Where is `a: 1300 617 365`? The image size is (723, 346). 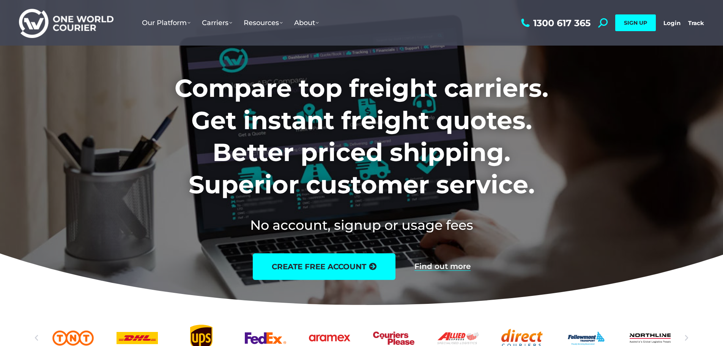
a: 1300 617 365 is located at coordinates (555, 23).